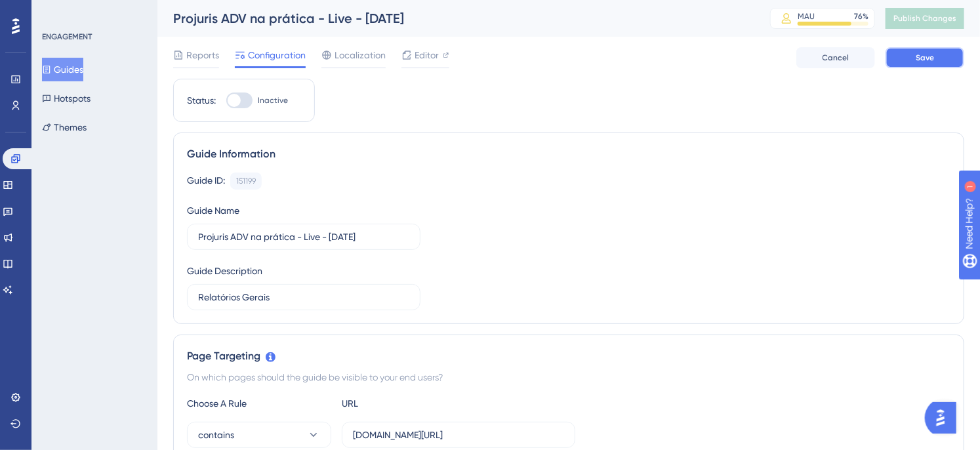  I want to click on button: Guides, so click(62, 69).